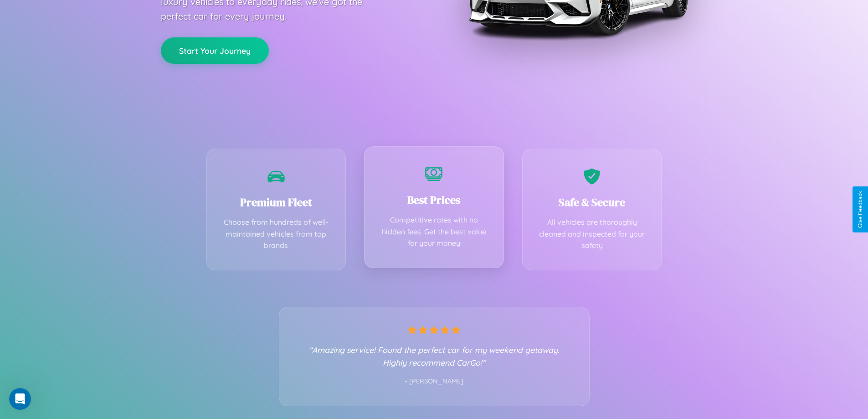 This screenshot has height=419, width=868. What do you see at coordinates (861, 210) in the screenshot?
I see `div: Give Feedback` at bounding box center [861, 210].